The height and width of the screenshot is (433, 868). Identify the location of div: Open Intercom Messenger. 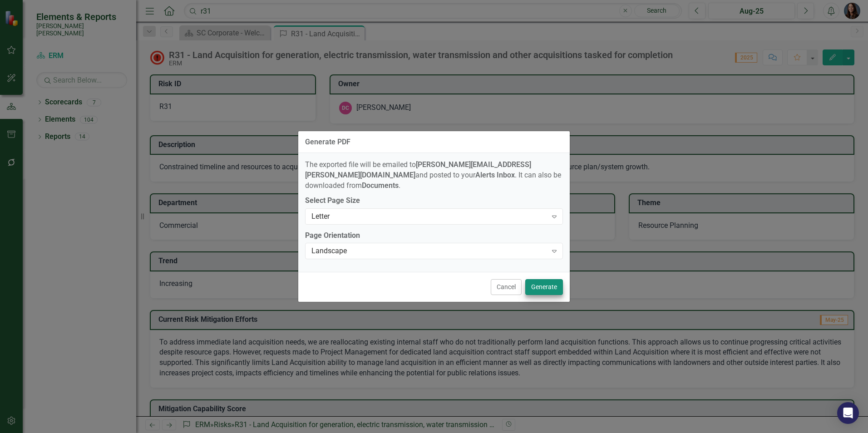
(848, 413).